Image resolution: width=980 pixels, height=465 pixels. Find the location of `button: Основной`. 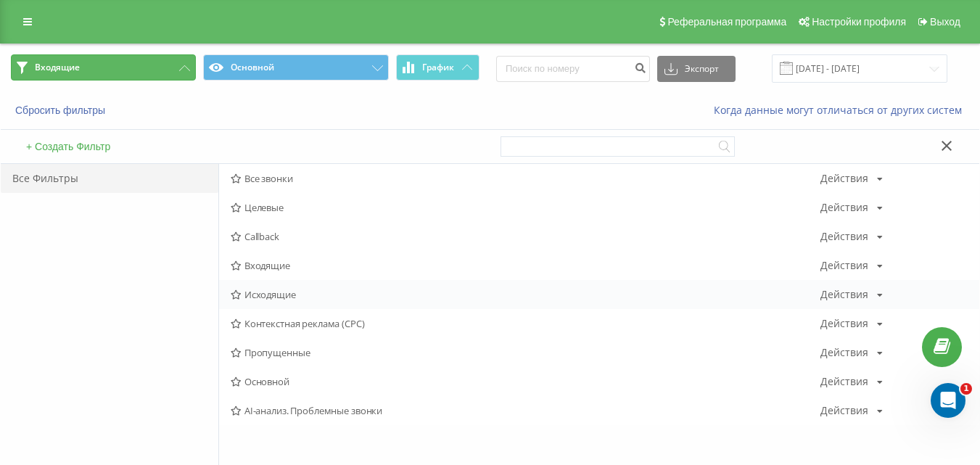

button: Основной is located at coordinates (296, 67).